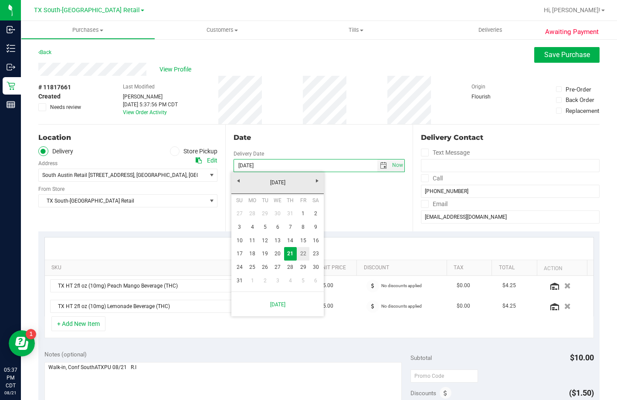  What do you see at coordinates (278, 227) in the screenshot?
I see `a: 6` at bounding box center [278, 227].